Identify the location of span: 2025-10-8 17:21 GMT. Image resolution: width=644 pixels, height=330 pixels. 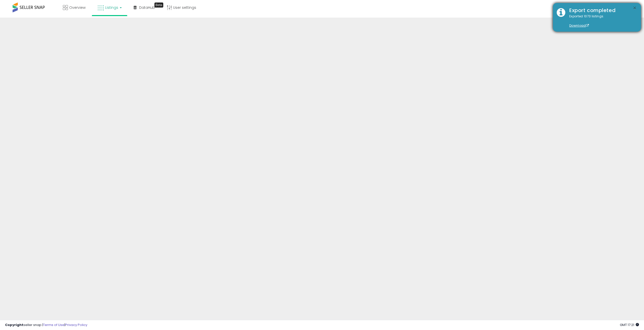
(629, 324).